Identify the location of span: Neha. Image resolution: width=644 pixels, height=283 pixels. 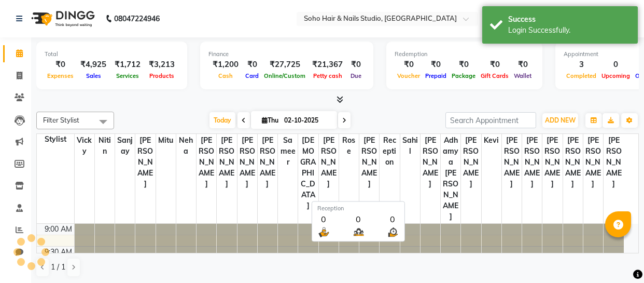
(186, 146).